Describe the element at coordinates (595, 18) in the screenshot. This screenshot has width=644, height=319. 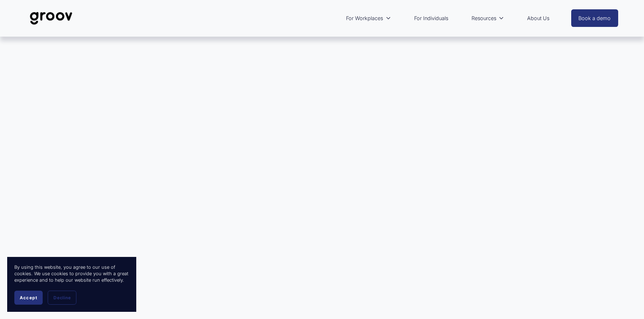
I see `a: Book a demo` at that location.